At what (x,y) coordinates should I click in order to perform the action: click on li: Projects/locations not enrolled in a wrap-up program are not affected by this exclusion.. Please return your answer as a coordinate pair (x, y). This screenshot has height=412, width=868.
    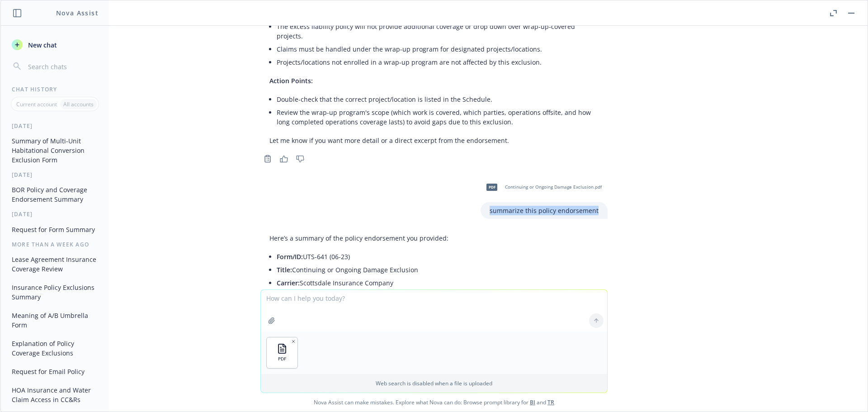
    Looking at the image, I should click on (438, 62).